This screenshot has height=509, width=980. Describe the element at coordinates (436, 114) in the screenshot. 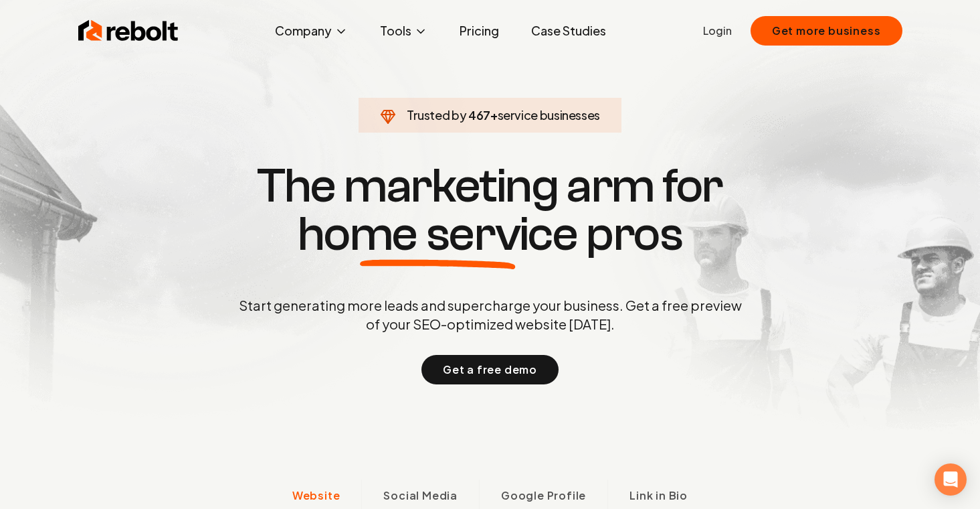

I see `span: Trusted by` at that location.